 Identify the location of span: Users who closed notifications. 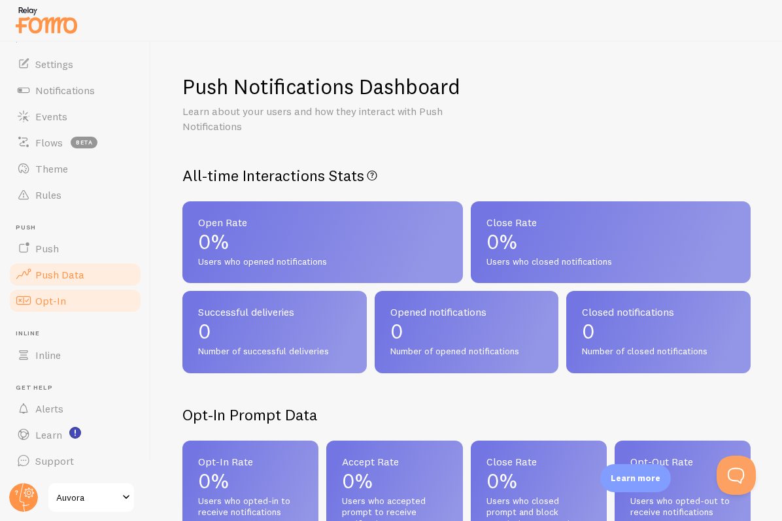
(611, 262).